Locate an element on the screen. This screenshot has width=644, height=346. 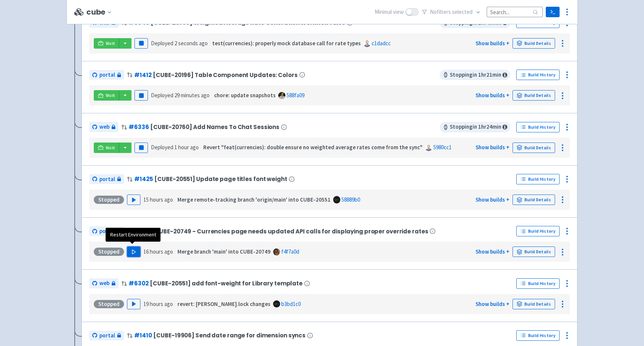
a: #6336 is located at coordinates (139, 127).